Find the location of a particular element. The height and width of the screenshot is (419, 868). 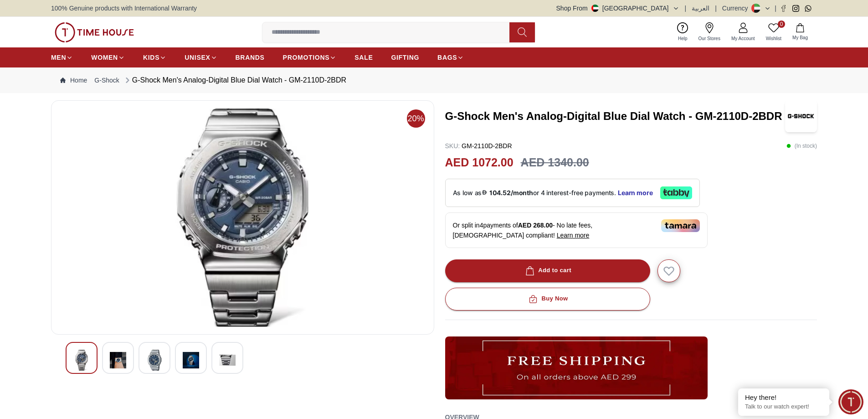

span: AED 268.00 is located at coordinates (535, 225).